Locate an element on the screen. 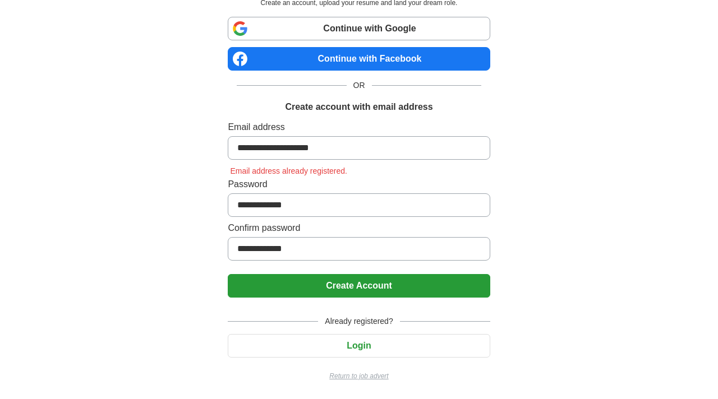  button: Create Account is located at coordinates (358, 286).